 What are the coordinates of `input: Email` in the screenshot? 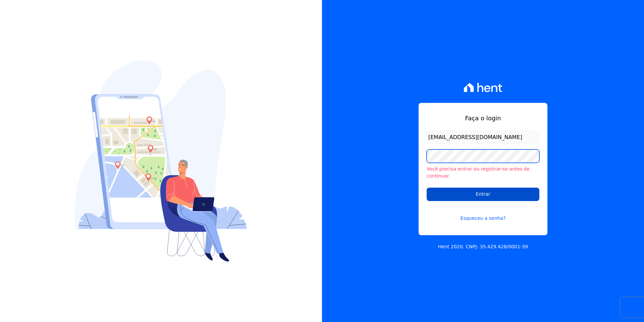 It's located at (483, 137).